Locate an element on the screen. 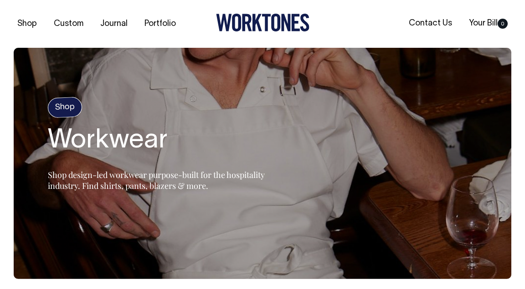 Image resolution: width=525 pixels, height=289 pixels. a: Your Bill0 is located at coordinates (488, 23).